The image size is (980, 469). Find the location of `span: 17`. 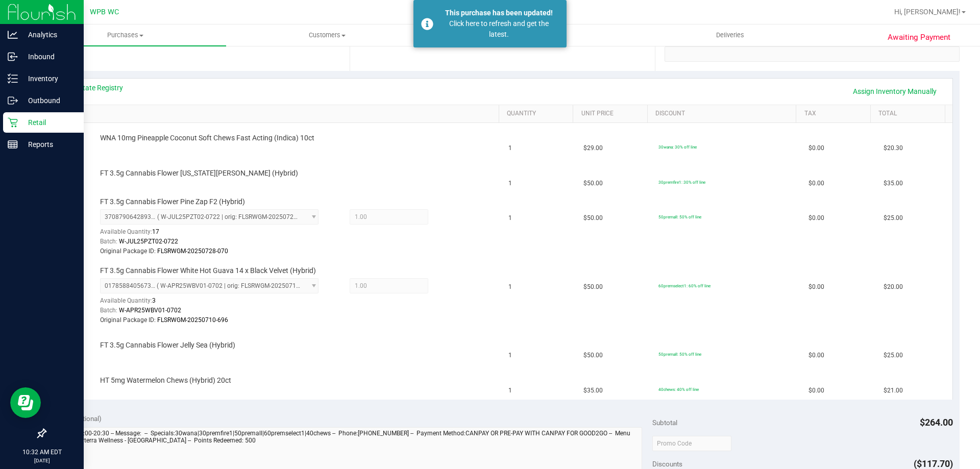

span: 17 is located at coordinates (156, 232).